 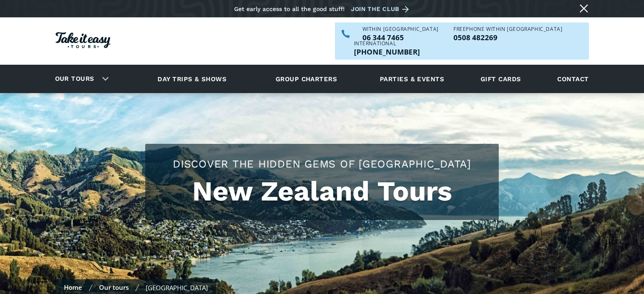 I want to click on a: Call us freephone within NZ on 0508482269, so click(x=508, y=37).